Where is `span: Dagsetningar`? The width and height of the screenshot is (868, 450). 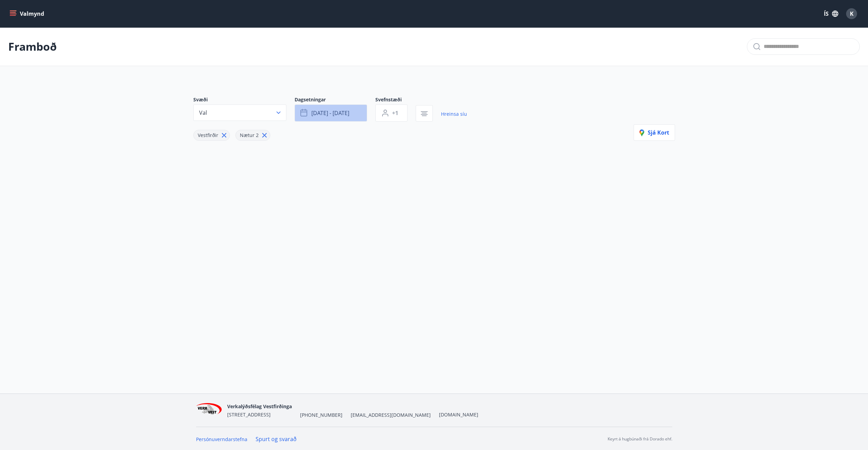
span: Dagsetningar is located at coordinates (335, 100).